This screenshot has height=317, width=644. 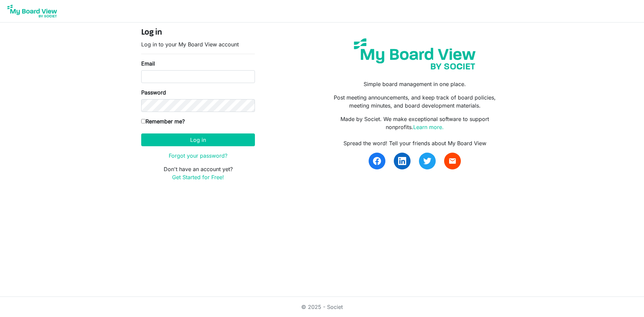 What do you see at coordinates (163, 121) in the screenshot?
I see `label: Remember me?` at bounding box center [163, 121].